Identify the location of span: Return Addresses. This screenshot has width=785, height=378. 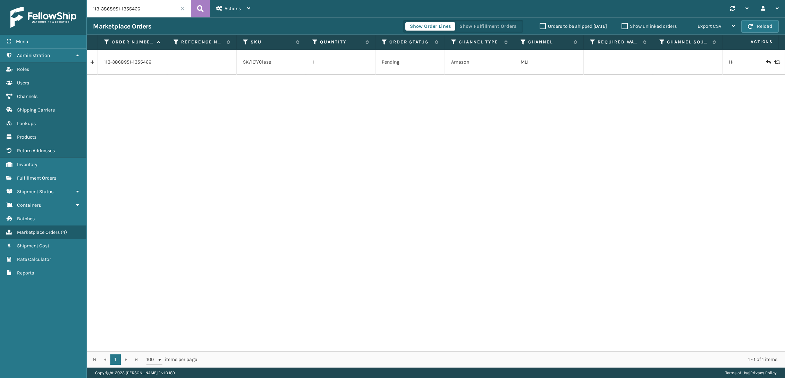
(36, 150).